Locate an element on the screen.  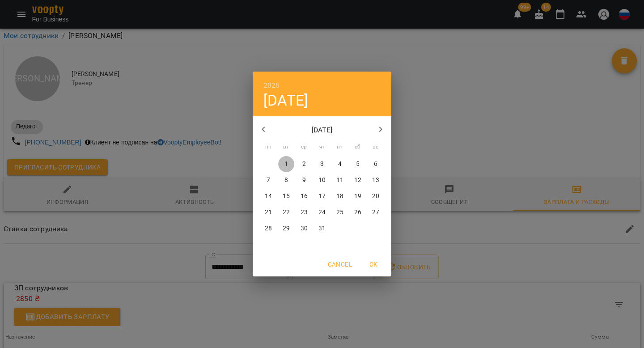
p: 26 is located at coordinates (358, 212).